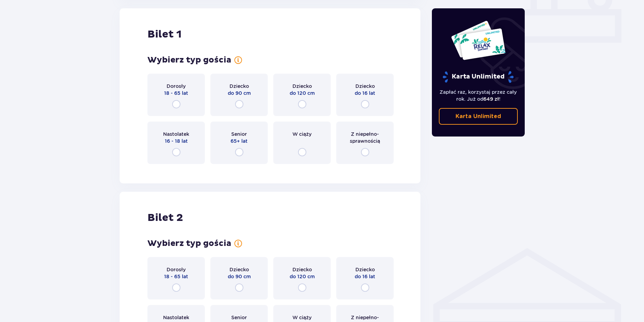  Describe the element at coordinates (478, 96) in the screenshot. I see `p: Zapłać raz, korzystaj przez cały rok. Już od !` at that location.